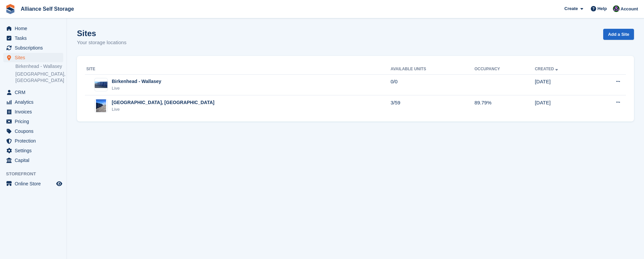 The image size is (644, 259). I want to click on td: 3/59, so click(433, 106).